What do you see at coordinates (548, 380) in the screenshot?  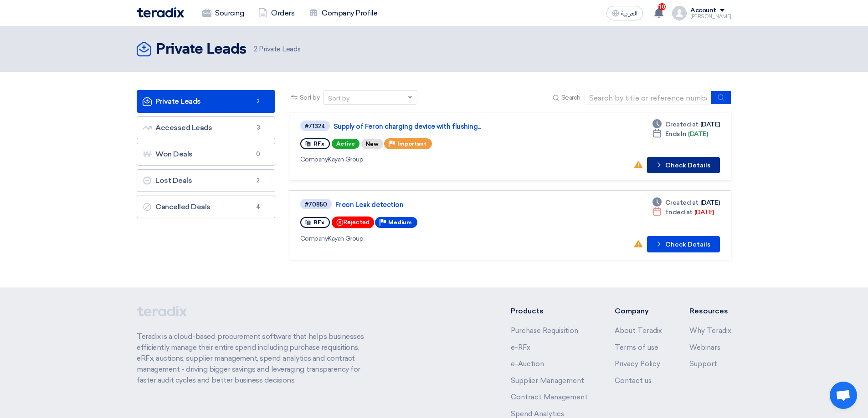 I see `a: Supplier Management` at bounding box center [548, 380].